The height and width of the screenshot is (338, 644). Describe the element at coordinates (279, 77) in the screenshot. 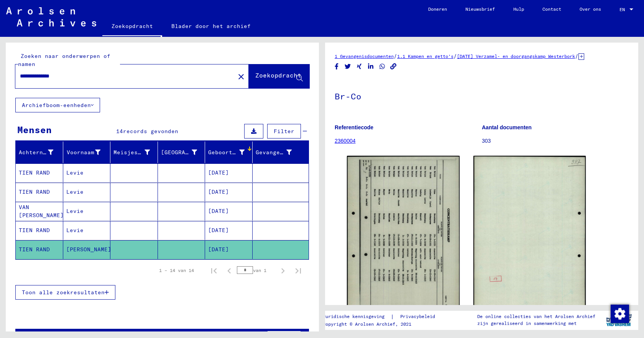

I see `button: Zoekopdracht` at that location.